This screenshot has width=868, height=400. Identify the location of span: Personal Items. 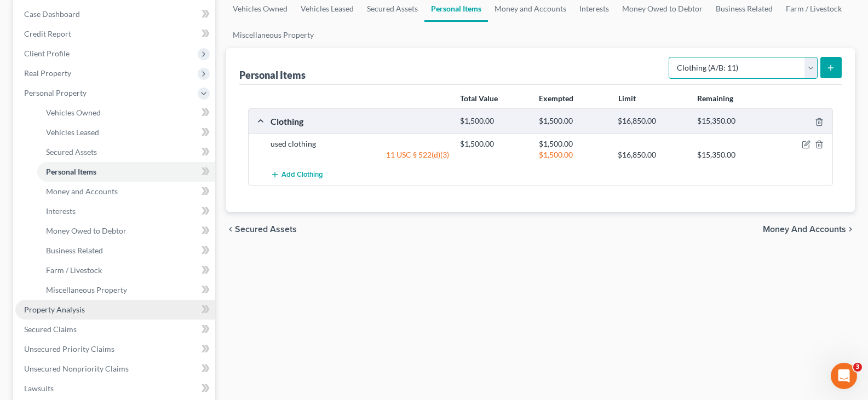
(71, 171).